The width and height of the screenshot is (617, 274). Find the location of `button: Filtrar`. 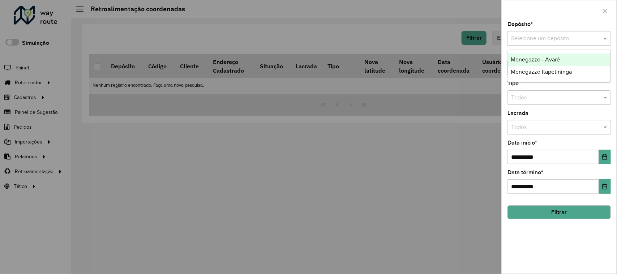

button: Filtrar is located at coordinates (559, 212).